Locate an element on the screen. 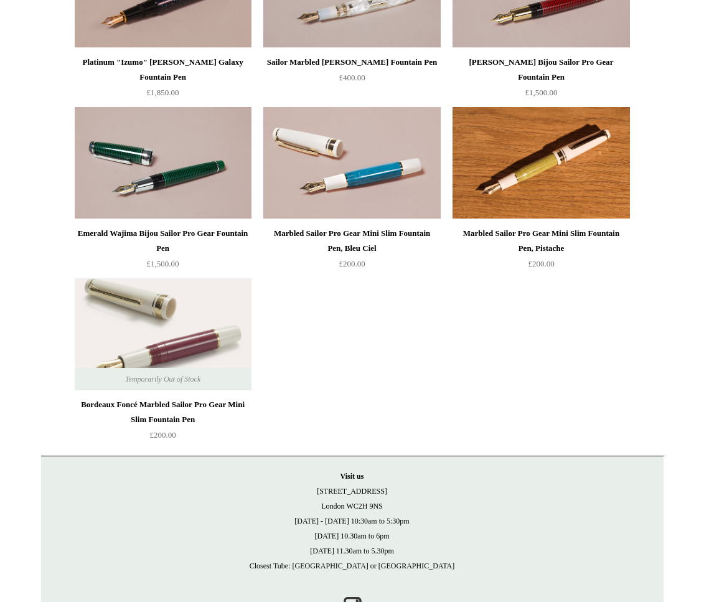  strong: Visit us is located at coordinates (352, 476).